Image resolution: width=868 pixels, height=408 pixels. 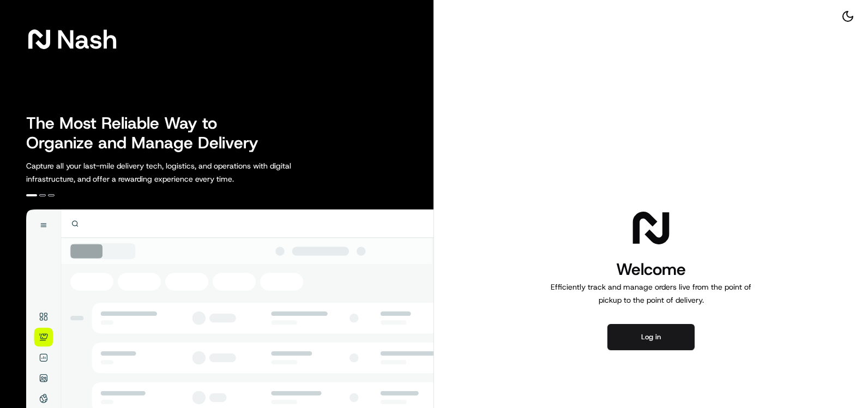 What do you see at coordinates (651, 270) in the screenshot?
I see `h1: Welcome` at bounding box center [651, 270].